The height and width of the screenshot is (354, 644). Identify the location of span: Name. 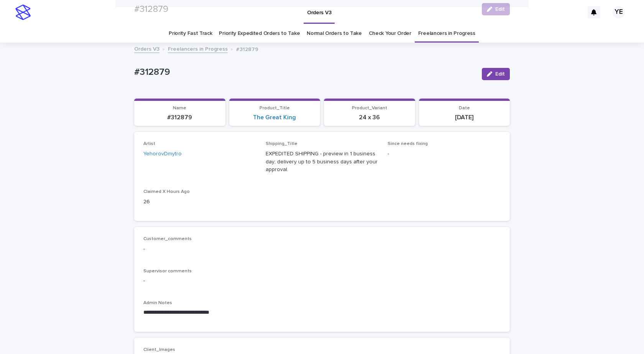
(179, 108).